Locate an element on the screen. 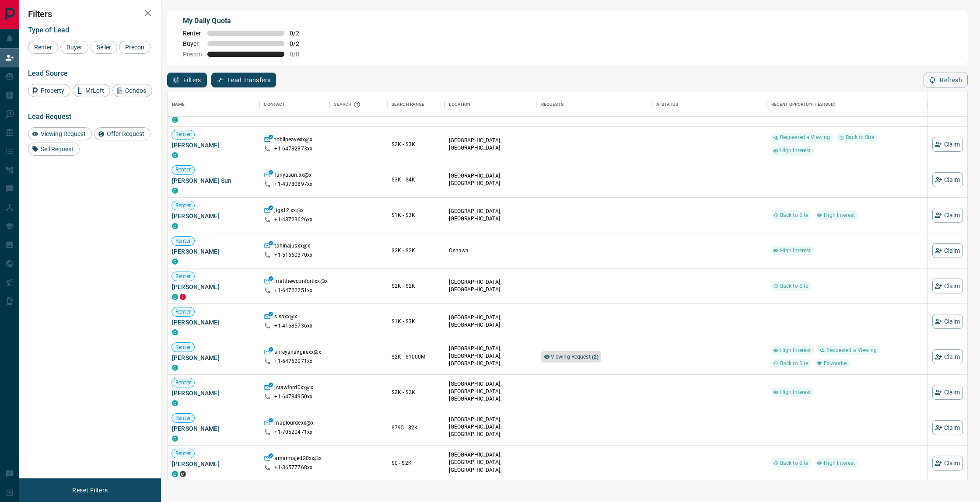  span: Lead Source is located at coordinates (48, 73).